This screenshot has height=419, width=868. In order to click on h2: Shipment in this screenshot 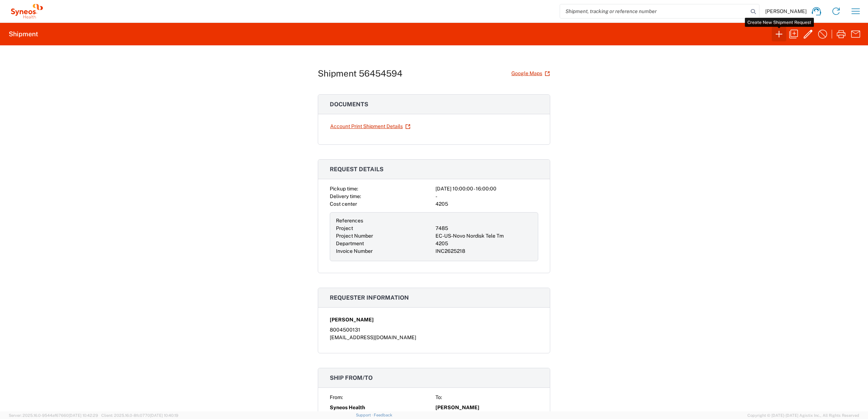, I will do `click(23, 34)`.